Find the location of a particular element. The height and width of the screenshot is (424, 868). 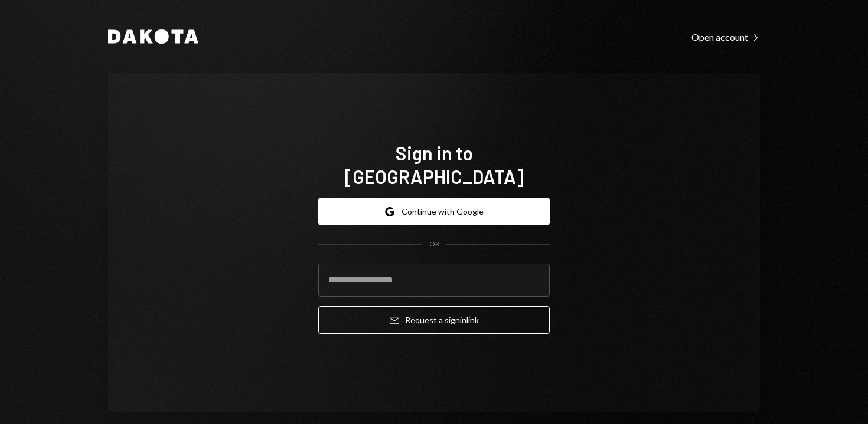

div: Open account is located at coordinates (725, 37).